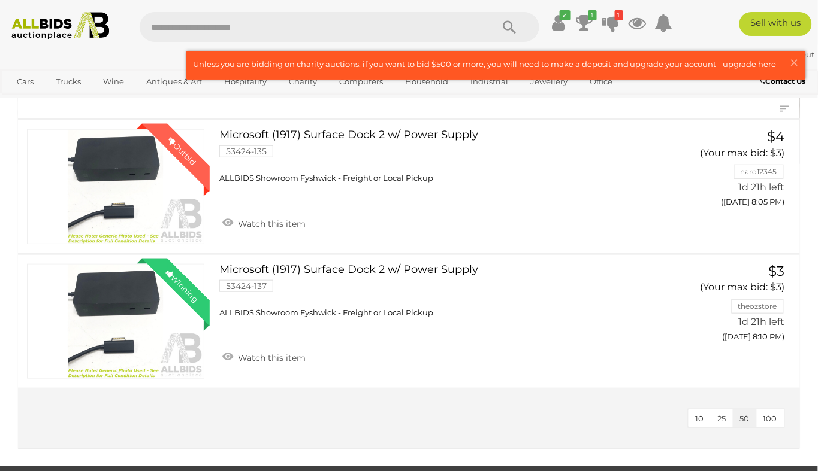 The image size is (818, 471). I want to click on a: Office, so click(601, 81).